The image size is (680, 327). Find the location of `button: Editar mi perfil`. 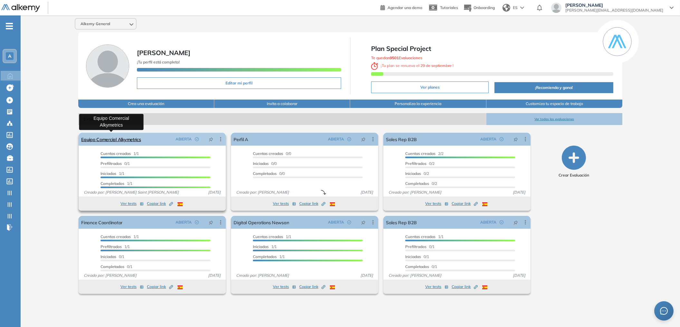

button: Editar mi perfil is located at coordinates (239, 83).